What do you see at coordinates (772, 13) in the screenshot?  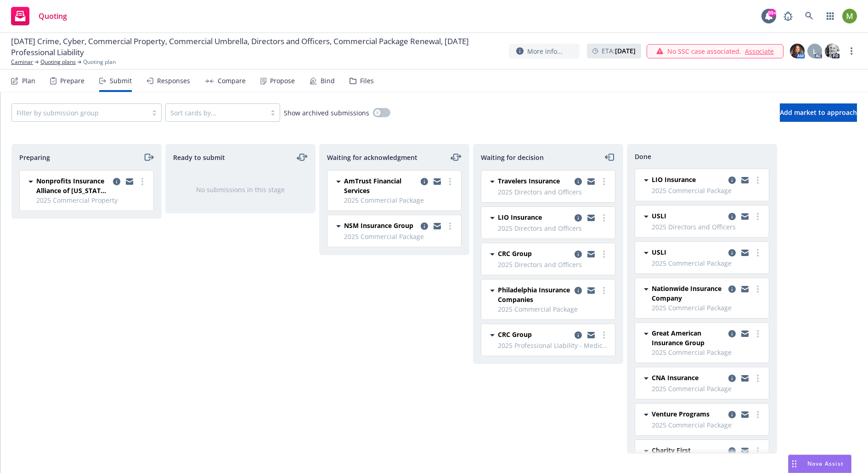 I see `div: 99+` at bounding box center [772, 13].